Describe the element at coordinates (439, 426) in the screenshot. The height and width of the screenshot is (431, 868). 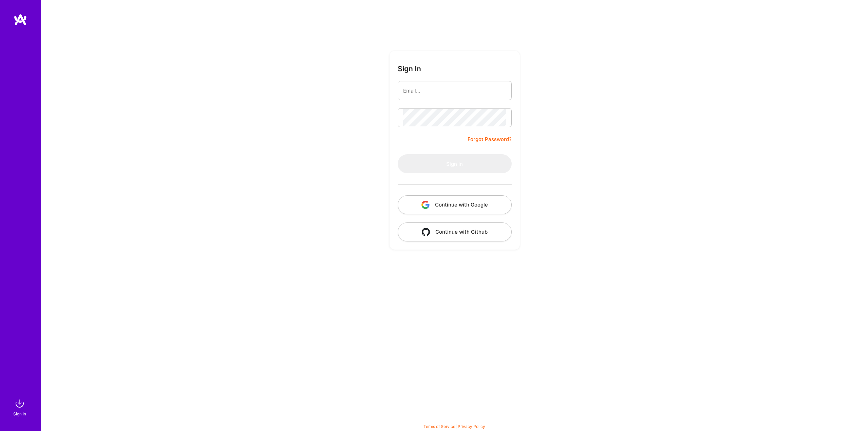
I see `a: Terms of Service` at that location.